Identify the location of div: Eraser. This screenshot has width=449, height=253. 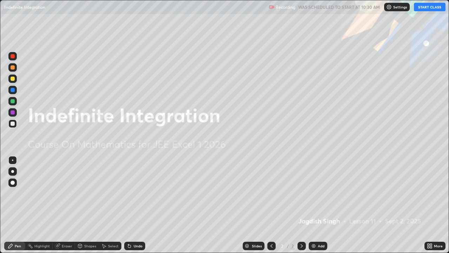
(67, 246).